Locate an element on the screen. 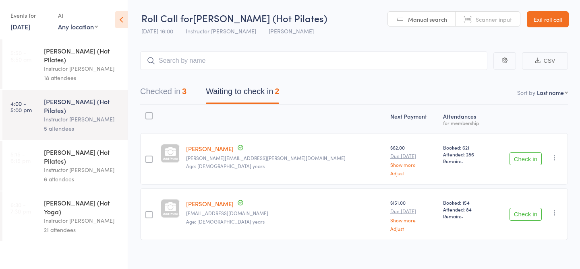 The width and height of the screenshot is (580, 269). div: Any location is located at coordinates (78, 27).